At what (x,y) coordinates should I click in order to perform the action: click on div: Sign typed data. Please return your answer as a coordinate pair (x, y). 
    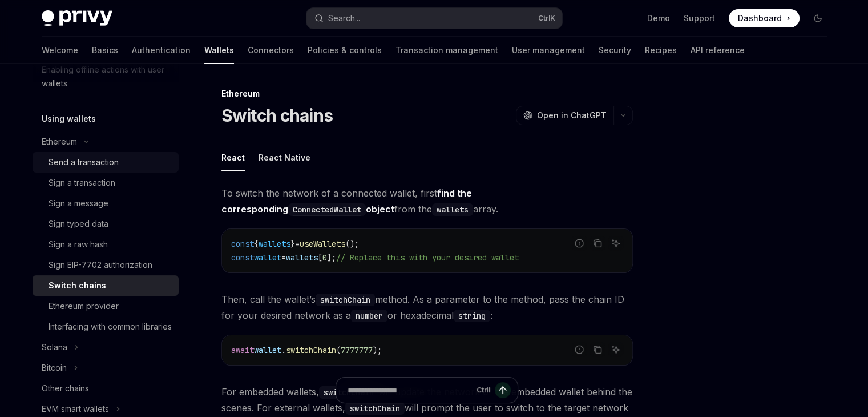
    Looking at the image, I should click on (78, 224).